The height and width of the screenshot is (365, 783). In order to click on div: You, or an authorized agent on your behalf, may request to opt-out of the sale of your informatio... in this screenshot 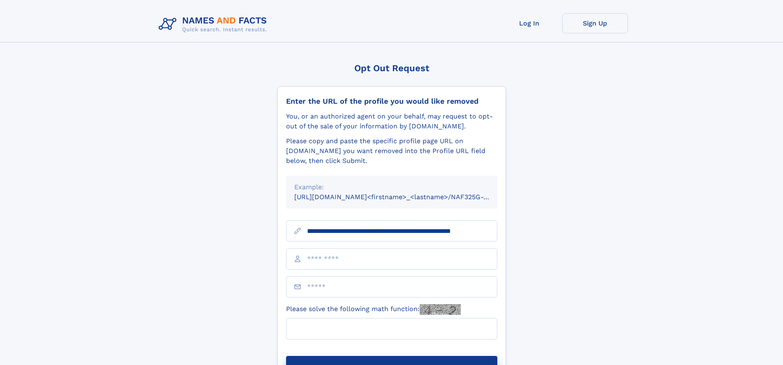, I will do `click(392, 121)`.